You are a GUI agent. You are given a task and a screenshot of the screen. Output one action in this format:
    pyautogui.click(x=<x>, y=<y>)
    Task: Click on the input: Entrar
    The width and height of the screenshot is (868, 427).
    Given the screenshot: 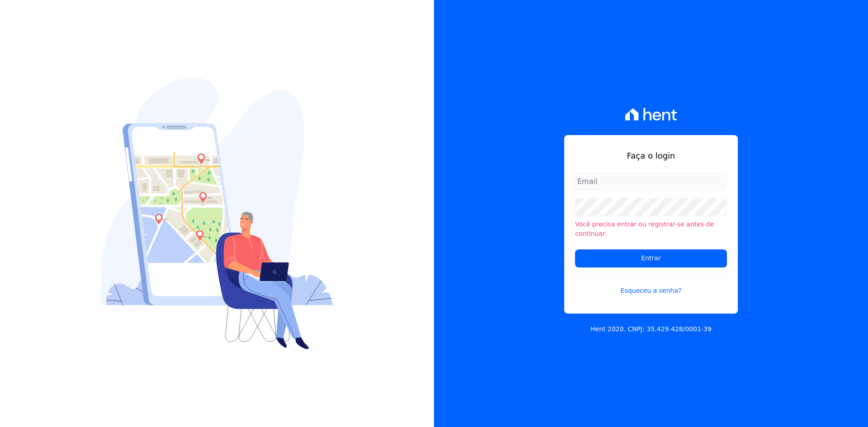 What is the action you would take?
    pyautogui.click(x=651, y=259)
    